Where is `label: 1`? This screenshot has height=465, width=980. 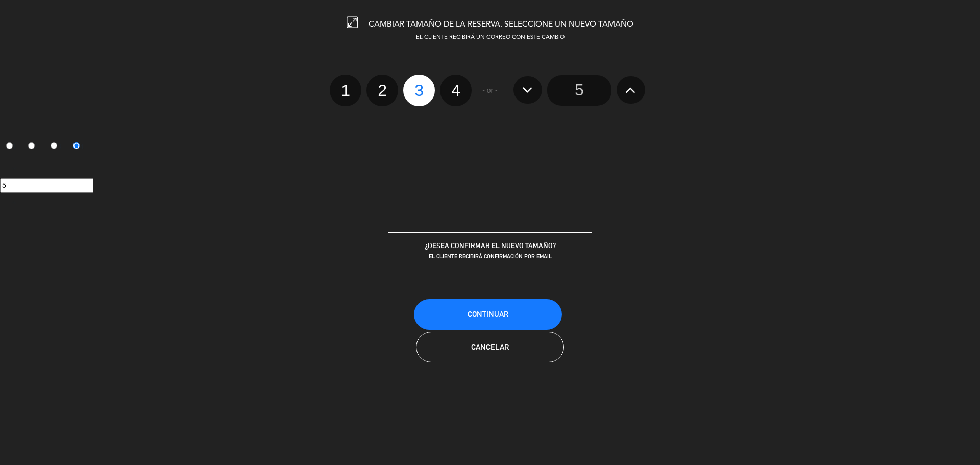 label: 1 is located at coordinates (346, 90).